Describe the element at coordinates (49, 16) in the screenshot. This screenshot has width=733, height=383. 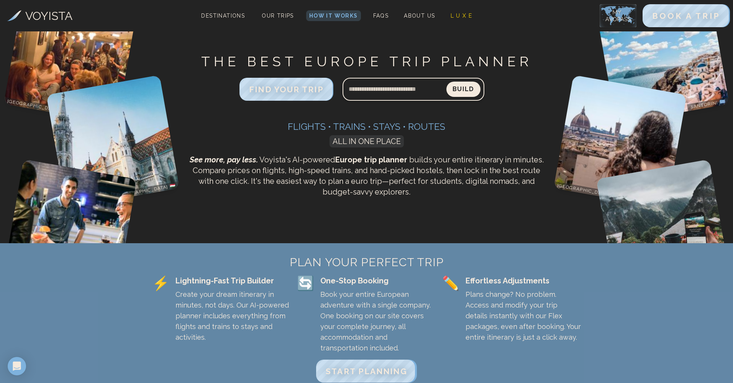
I see `h3: VOYISTA` at that location.